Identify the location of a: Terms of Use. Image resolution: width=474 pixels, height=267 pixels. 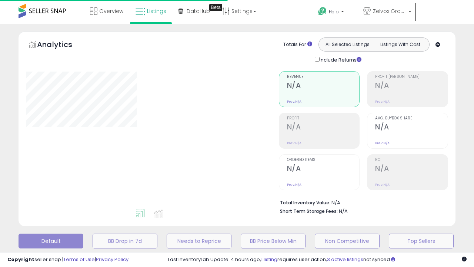
(79, 259).